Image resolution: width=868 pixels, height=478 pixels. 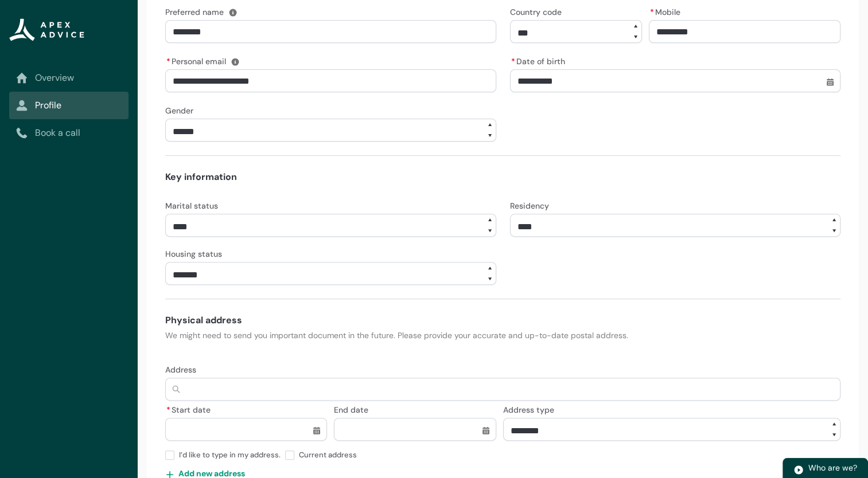 What do you see at coordinates (529, 410) in the screenshot?
I see `span: Address type` at bounding box center [529, 410].